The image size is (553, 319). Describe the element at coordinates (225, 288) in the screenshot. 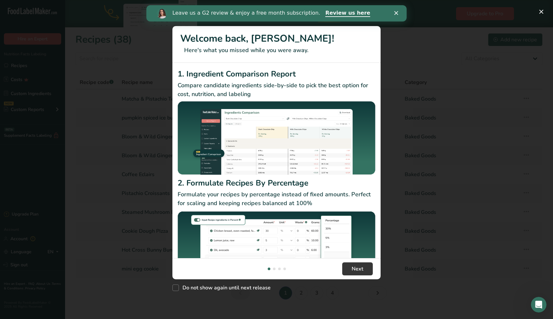

I see `span: Do not show again until next release` at that location.